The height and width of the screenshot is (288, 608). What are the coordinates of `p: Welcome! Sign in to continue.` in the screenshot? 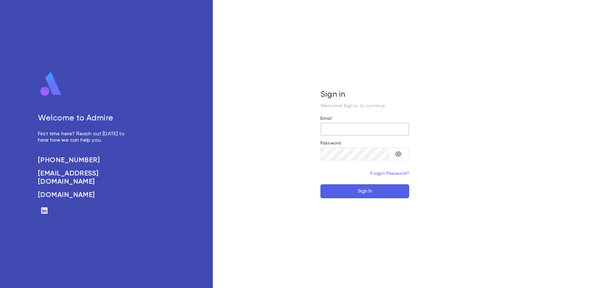 It's located at (365, 106).